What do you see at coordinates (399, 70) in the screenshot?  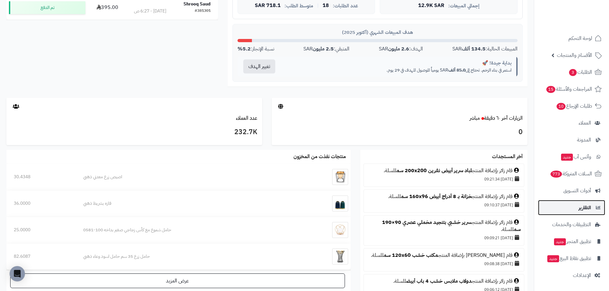 I see `p: استمر في بناء الزخم. تحتاج إلى SAR يومياً للوصول للهدف في 29 يوم.` at bounding box center [399, 70].